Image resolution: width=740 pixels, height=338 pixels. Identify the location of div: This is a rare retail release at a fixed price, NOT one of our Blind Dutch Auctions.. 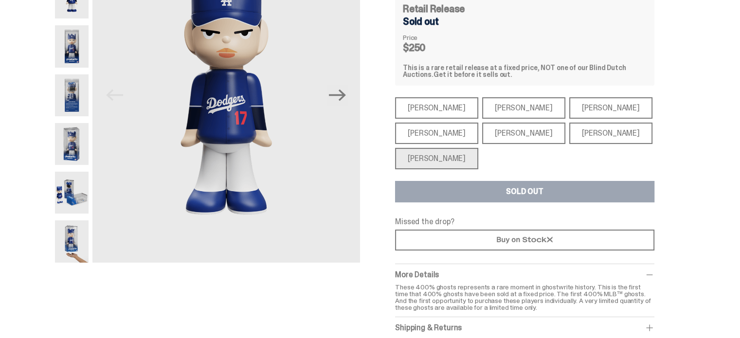
(524, 71).